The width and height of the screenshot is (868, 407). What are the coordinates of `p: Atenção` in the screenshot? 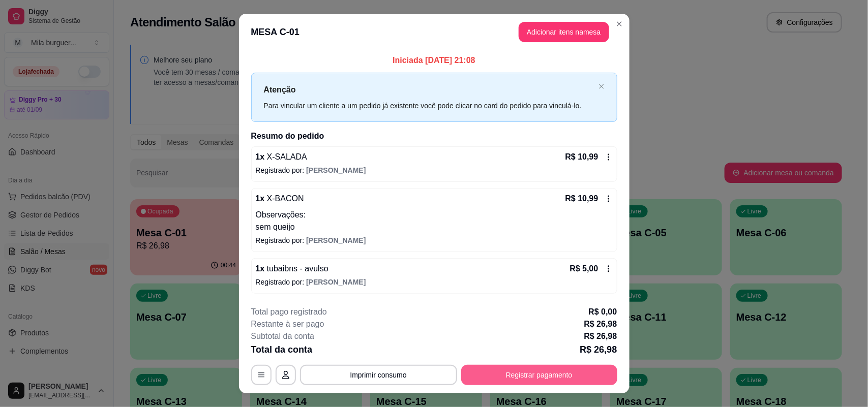 It's located at (429, 89).